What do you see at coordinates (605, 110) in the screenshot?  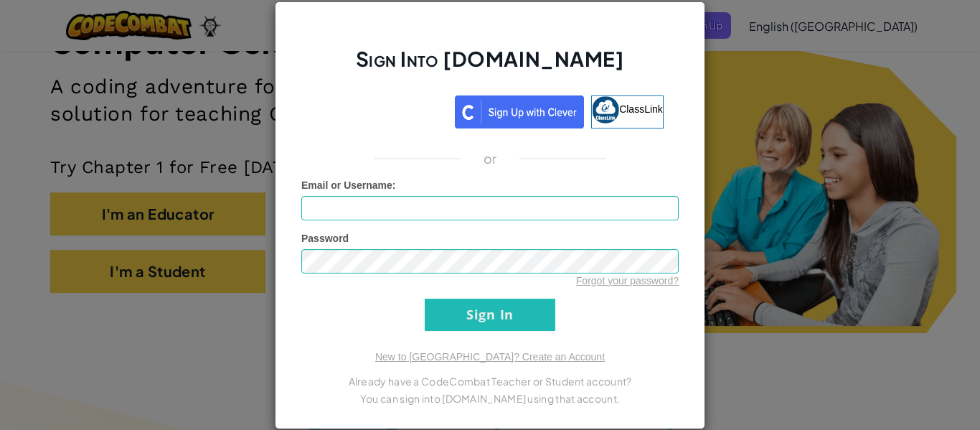 I see `img: classlink-logo-small.png` at bounding box center [605, 110].